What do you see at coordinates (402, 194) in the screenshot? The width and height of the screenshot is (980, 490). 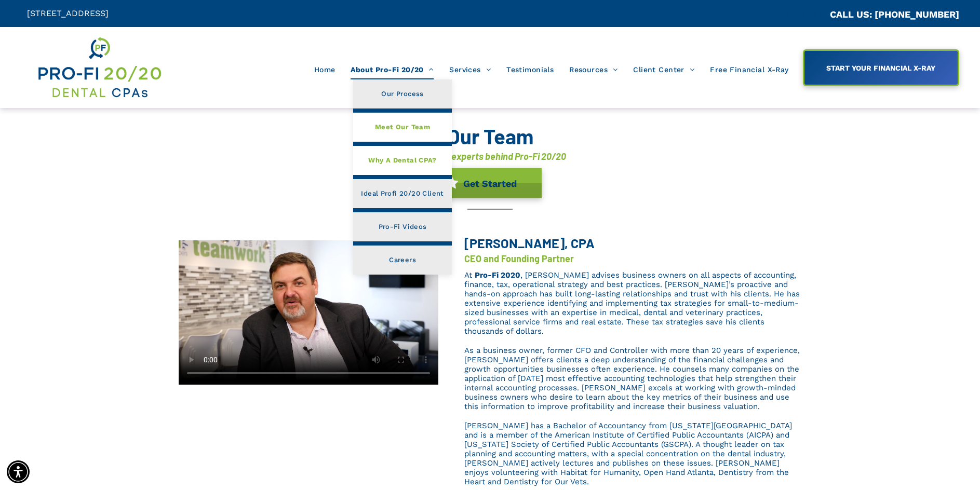 I see `span: Ideal Profi 20/20 Client` at bounding box center [402, 194].